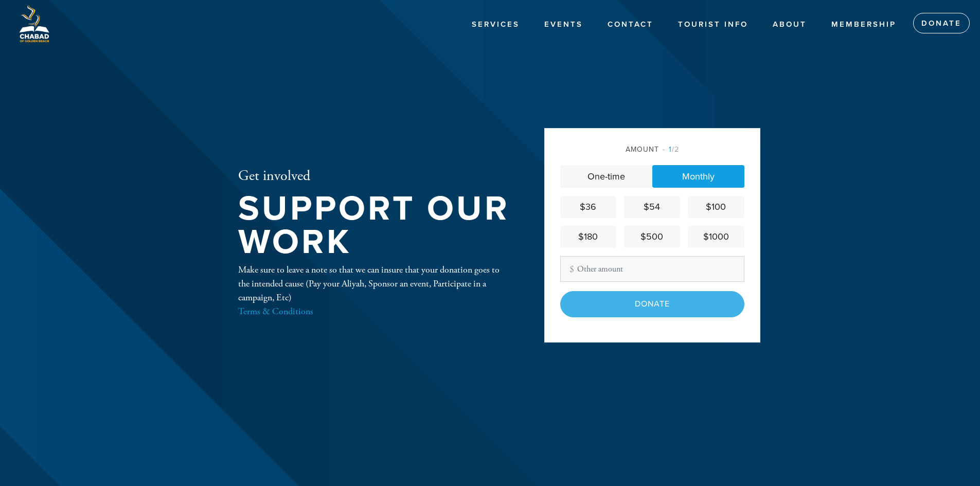 The image size is (980, 486). Describe the element at coordinates (652, 207) in the screenshot. I see `div: $54` at that location.